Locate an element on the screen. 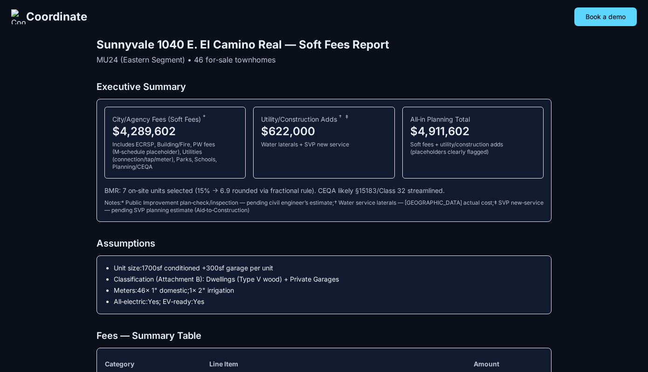 The image size is (648, 372). div: $4,911,602 is located at coordinates (472, 131).